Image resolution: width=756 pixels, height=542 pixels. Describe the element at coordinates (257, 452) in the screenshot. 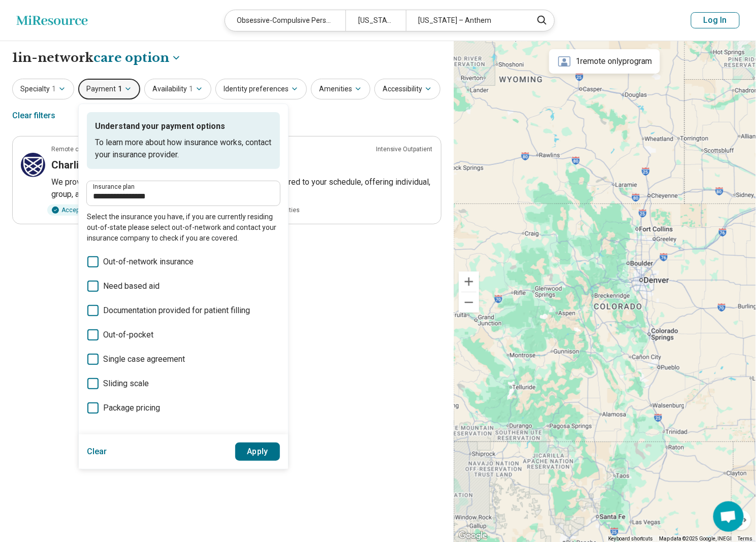

I see `button: Apply` at that location.